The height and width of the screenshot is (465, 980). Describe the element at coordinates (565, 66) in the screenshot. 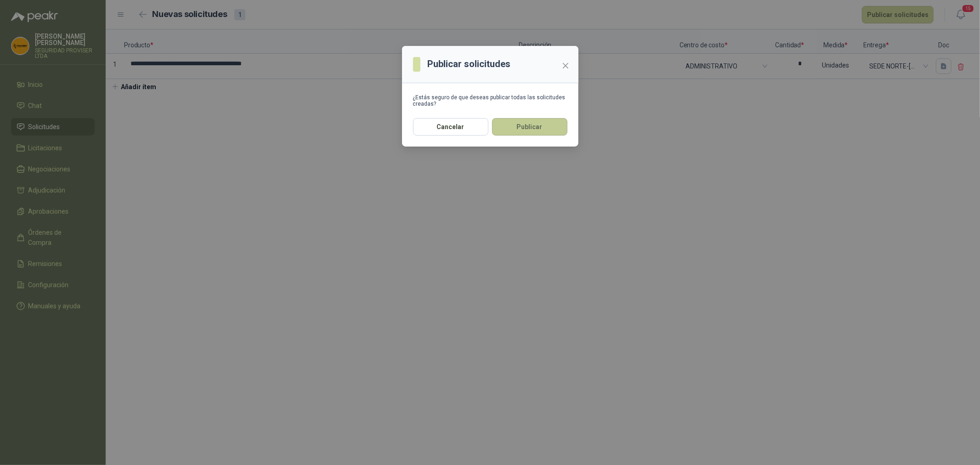

I see `button: Close` at that location.